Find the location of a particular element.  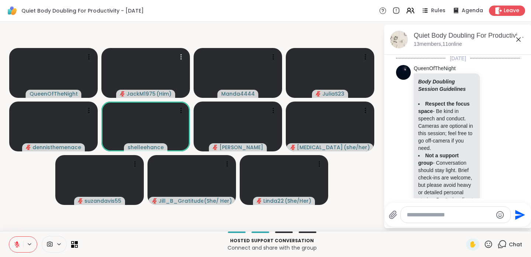

img: ShareWell Logomark is located at coordinates (12, 11).